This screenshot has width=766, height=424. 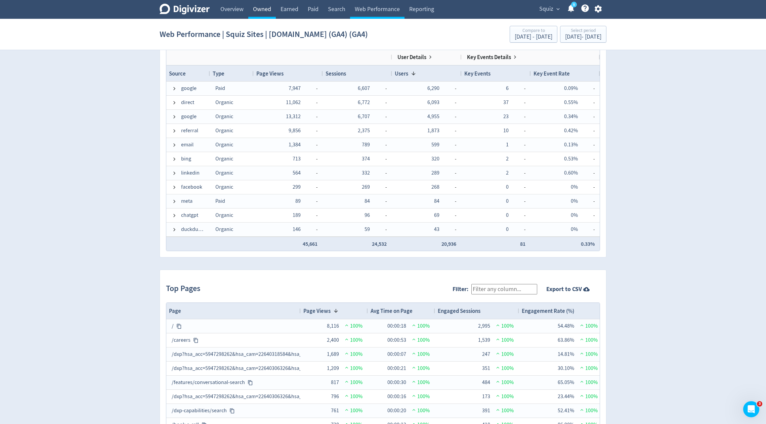 I want to click on span: 332, so click(x=366, y=173).